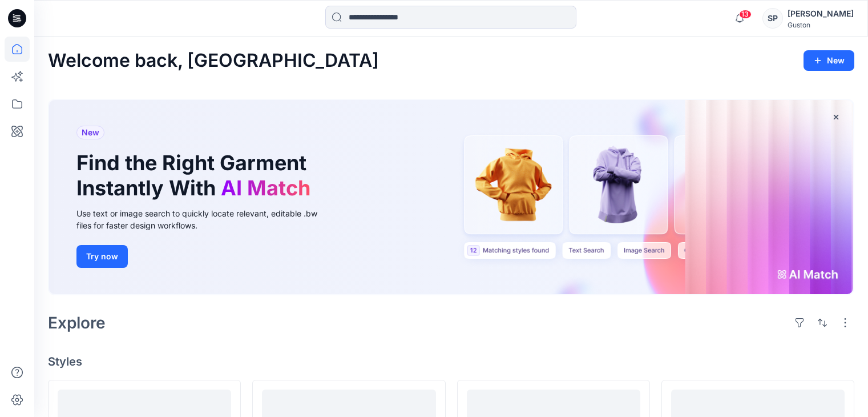 This screenshot has height=417, width=868. Describe the element at coordinates (450, 361) in the screenshot. I see `h4: Styles` at that location.